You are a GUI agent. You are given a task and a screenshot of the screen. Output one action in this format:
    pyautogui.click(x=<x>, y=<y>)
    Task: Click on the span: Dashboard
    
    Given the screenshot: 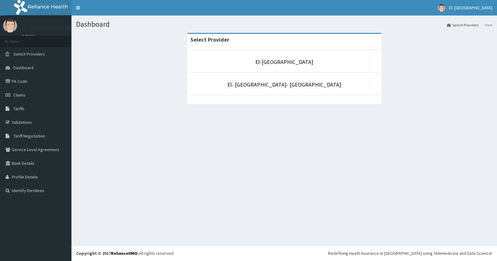 What is the action you would take?
    pyautogui.click(x=23, y=68)
    